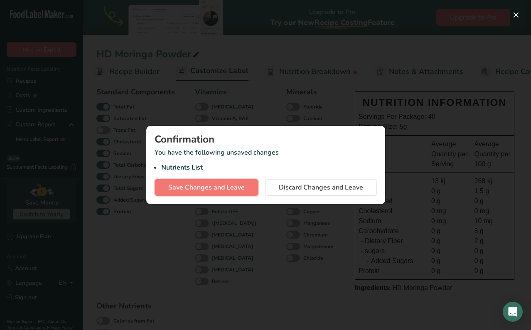 This screenshot has width=531, height=330. What do you see at coordinates (321, 187) in the screenshot?
I see `button: Discard Changes and Leave` at bounding box center [321, 187].